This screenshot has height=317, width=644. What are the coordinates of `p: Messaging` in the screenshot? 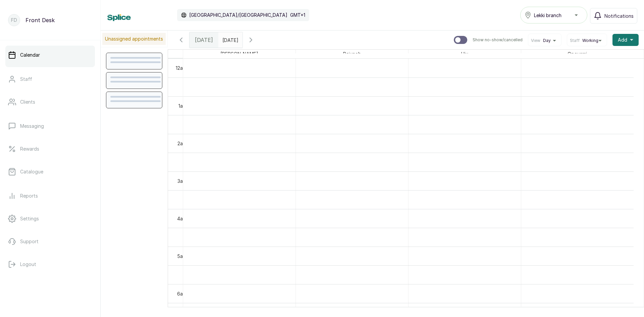 It's located at (32, 126).